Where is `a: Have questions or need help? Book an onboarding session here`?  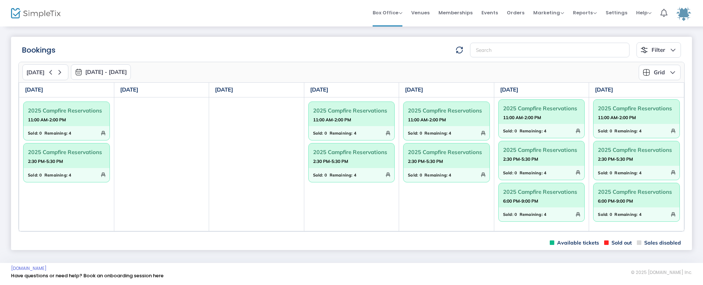 a: Have questions or need help? Book an onboarding session here is located at coordinates (87, 275).